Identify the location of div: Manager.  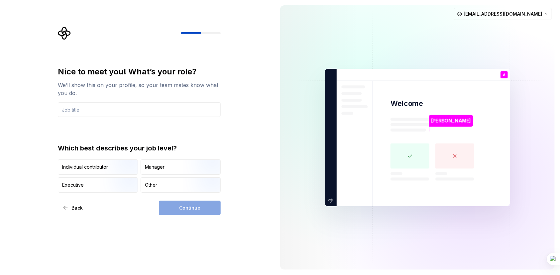
(155, 167).